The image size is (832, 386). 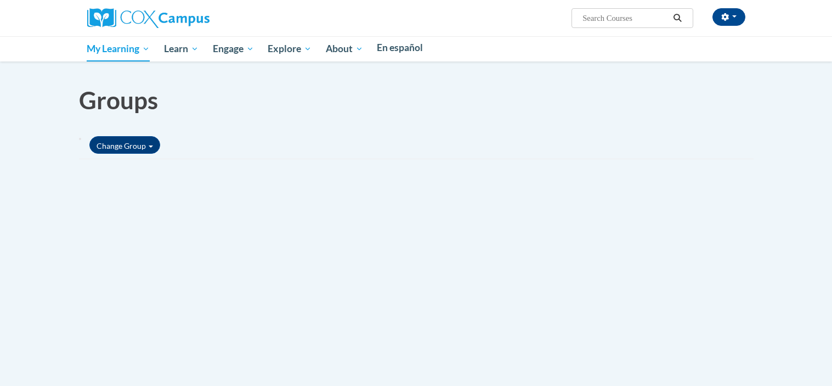 I want to click on a: Cox Campus, so click(x=148, y=17).